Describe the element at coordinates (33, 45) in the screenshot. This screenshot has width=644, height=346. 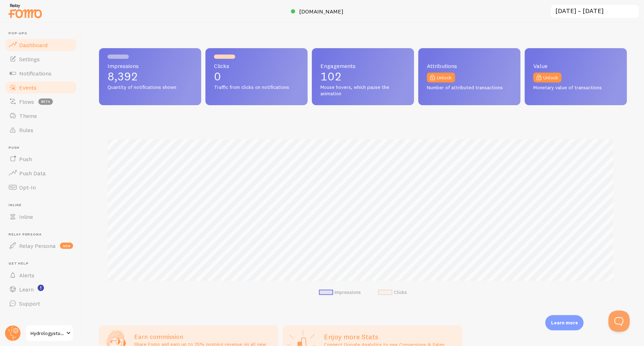
I see `span: Dashboard` at that location.